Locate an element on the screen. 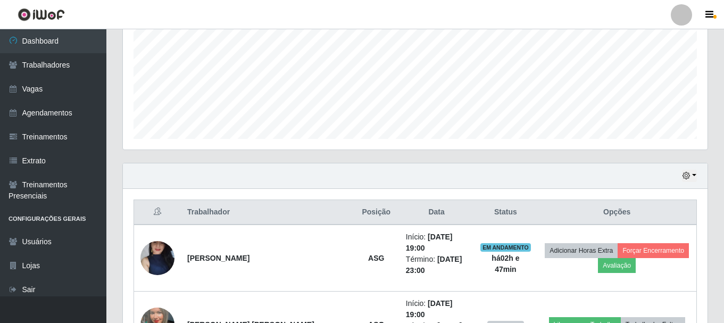 The image size is (724, 323). li: Término: is located at coordinates (437, 265).